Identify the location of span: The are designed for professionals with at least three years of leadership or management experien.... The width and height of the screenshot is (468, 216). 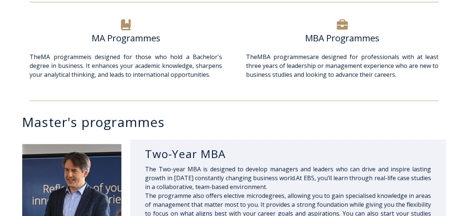
(342, 66).